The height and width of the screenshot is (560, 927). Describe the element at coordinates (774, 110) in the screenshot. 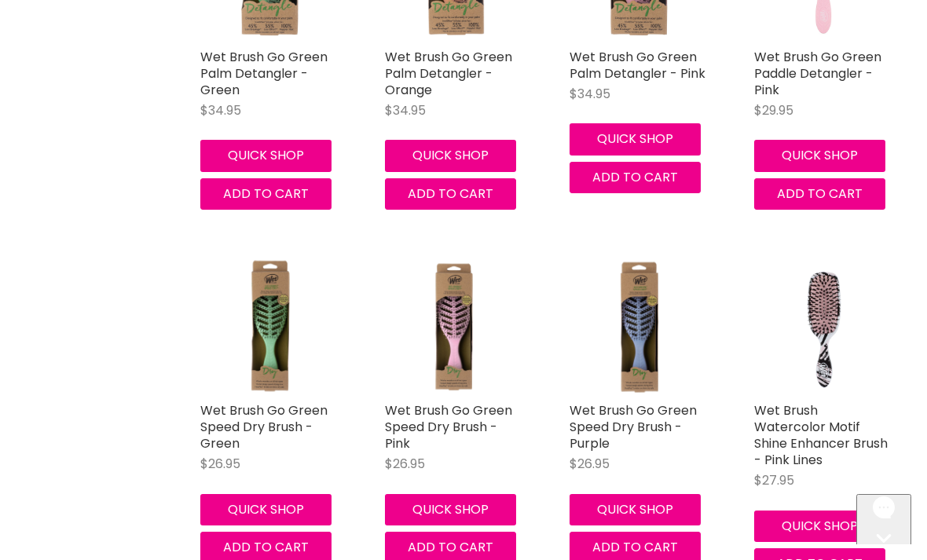

I see `span: $29.95` at that location.